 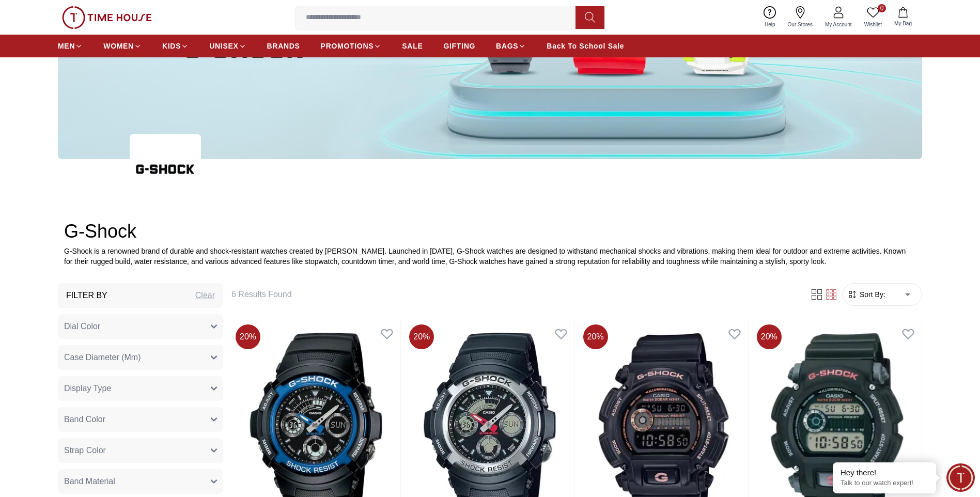 What do you see at coordinates (87, 295) in the screenshot?
I see `h3: Filter By` at bounding box center [87, 295].